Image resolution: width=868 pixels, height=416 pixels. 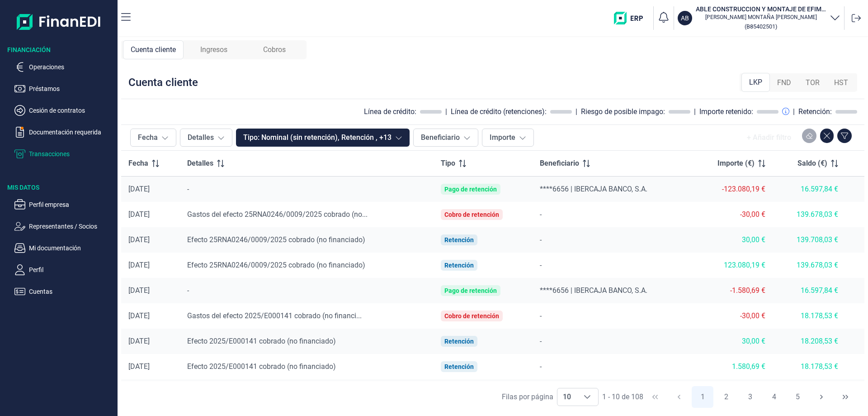 I want to click on button: Préstamos, so click(x=64, y=88).